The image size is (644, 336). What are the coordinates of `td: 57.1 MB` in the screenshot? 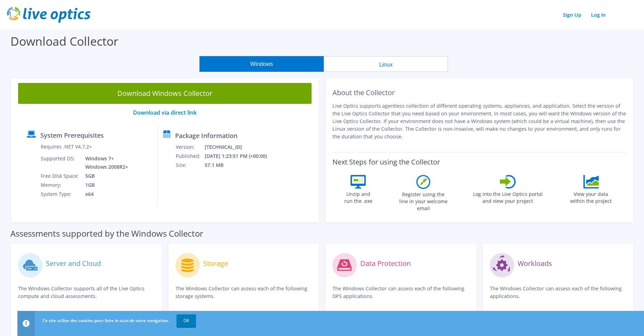 It's located at (240, 165).